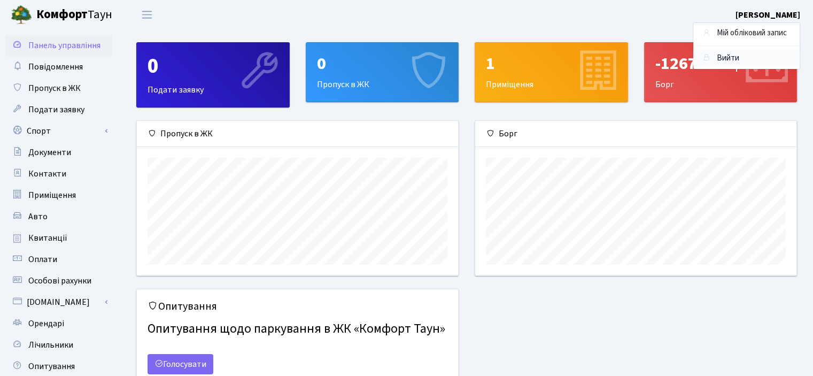 The height and width of the screenshot is (376, 813). What do you see at coordinates (64, 45) in the screenshot?
I see `span: Панель управління` at bounding box center [64, 45].